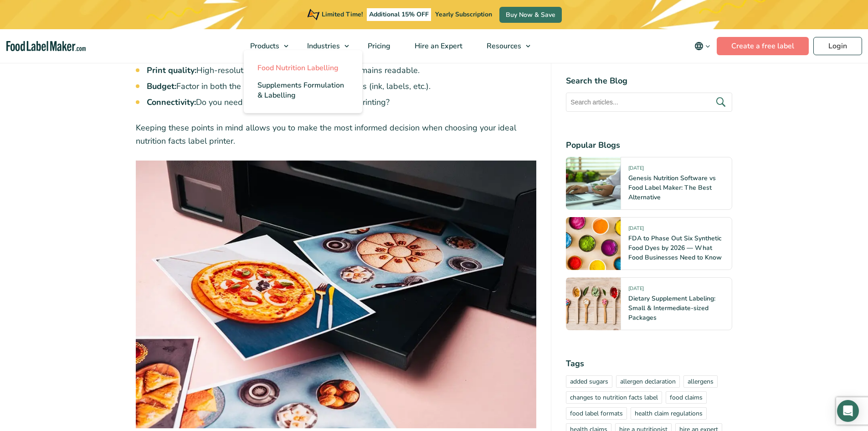  What do you see at coordinates (847, 411) in the screenshot?
I see `div: Open Intercom Messenger` at bounding box center [847, 411].